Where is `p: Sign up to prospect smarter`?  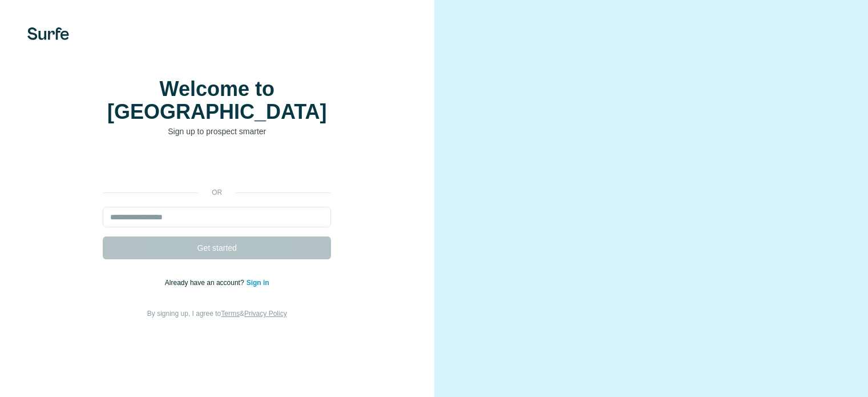 p: Sign up to prospect smarter is located at coordinates (217, 131).